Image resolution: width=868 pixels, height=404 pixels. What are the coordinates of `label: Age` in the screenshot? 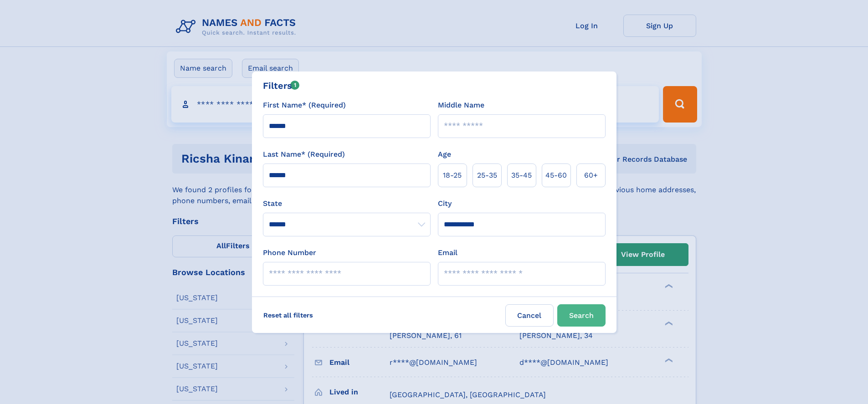 It's located at (445, 154).